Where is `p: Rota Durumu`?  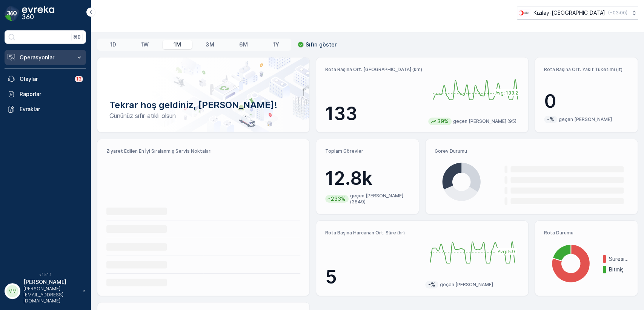 p: Rota Durumu is located at coordinates (586, 233).